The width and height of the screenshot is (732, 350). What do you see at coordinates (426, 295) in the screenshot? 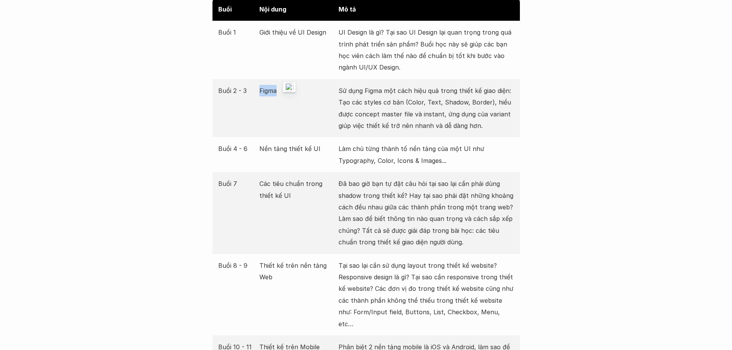
I see `p: Tại sao lại cần sử dụng layout trong thiết kế website? Responsive design là gì? Tại sao cần respo...` at bounding box center [426, 295].